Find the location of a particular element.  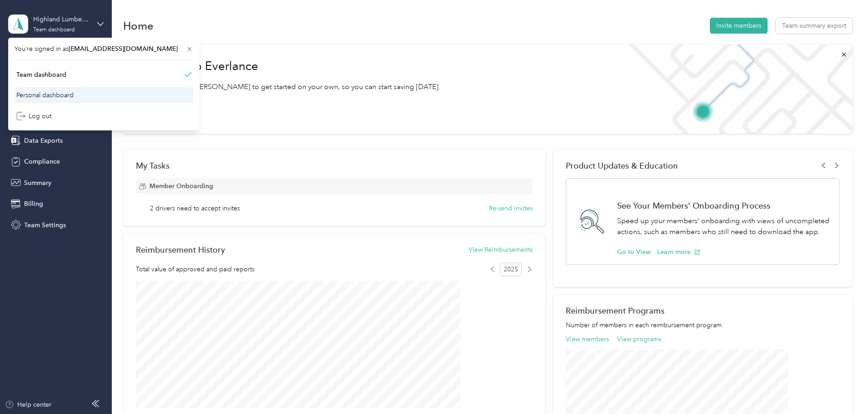

h1: Home is located at coordinates (138, 26).